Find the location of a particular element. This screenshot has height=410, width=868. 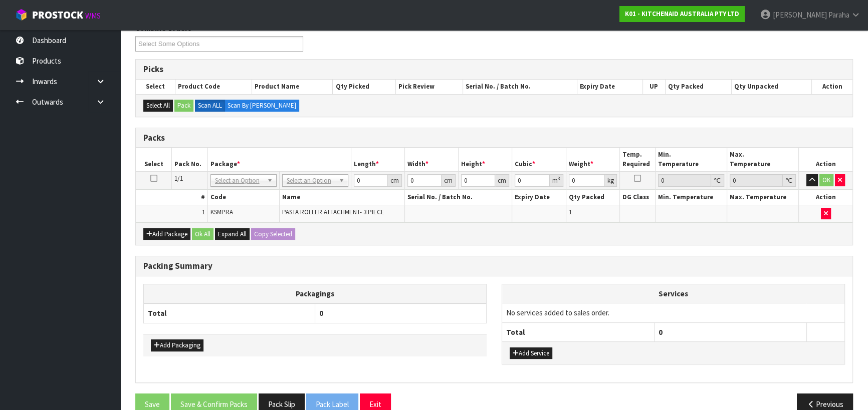

th: Qty Picked is located at coordinates (364, 86).